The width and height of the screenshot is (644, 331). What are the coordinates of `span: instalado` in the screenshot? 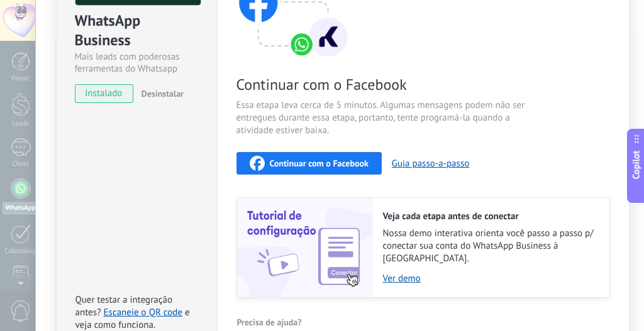 It's located at (104, 94).